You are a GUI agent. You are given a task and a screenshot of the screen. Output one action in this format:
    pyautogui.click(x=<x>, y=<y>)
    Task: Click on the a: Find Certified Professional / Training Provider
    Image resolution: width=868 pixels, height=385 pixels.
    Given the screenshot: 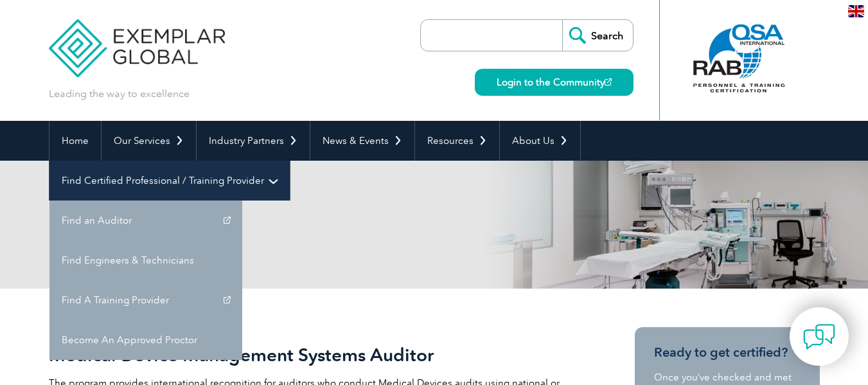 What is the action you would take?
    pyautogui.click(x=170, y=180)
    